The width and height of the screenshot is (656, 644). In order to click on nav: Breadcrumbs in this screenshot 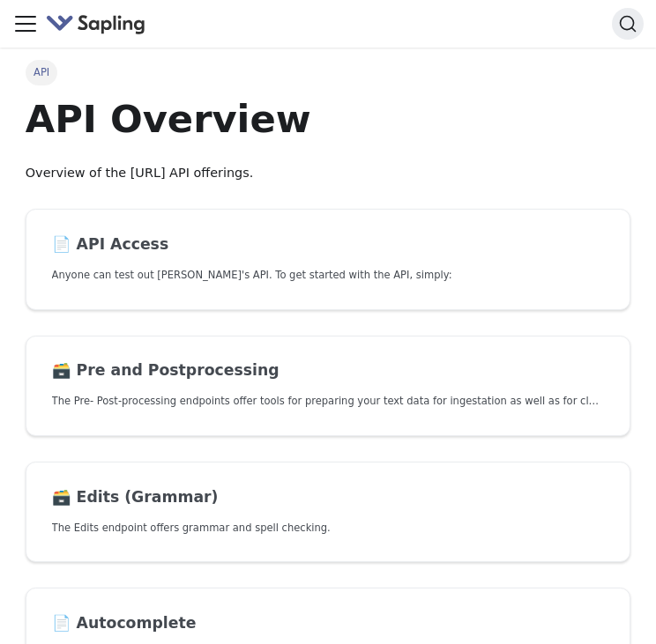, I will do `click(328, 73)`.